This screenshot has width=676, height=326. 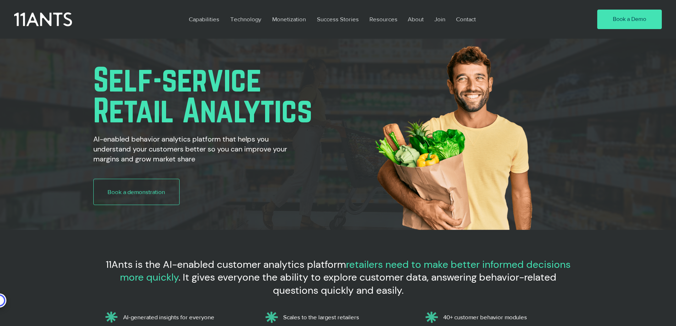 What do you see at coordinates (439, 19) in the screenshot?
I see `a: Join` at bounding box center [439, 19].